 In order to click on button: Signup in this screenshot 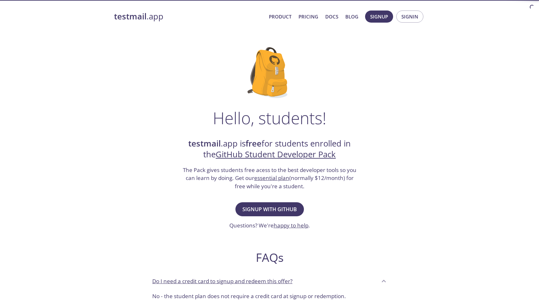, I will do `click(379, 17)`.